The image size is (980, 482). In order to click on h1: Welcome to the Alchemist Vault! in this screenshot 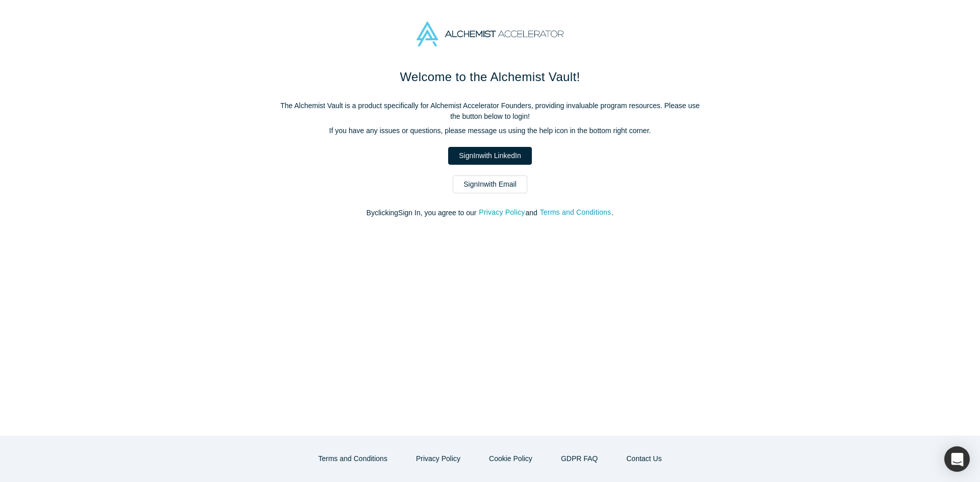, I will do `click(490, 77)`.